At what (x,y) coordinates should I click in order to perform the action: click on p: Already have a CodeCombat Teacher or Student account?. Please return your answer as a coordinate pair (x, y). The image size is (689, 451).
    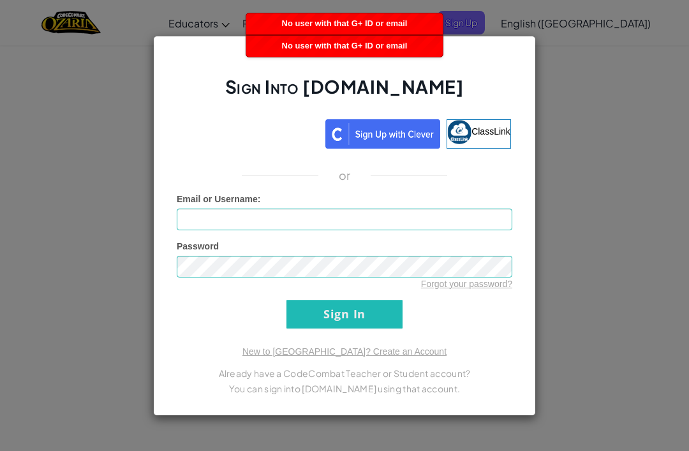
    Looking at the image, I should click on (345, 373).